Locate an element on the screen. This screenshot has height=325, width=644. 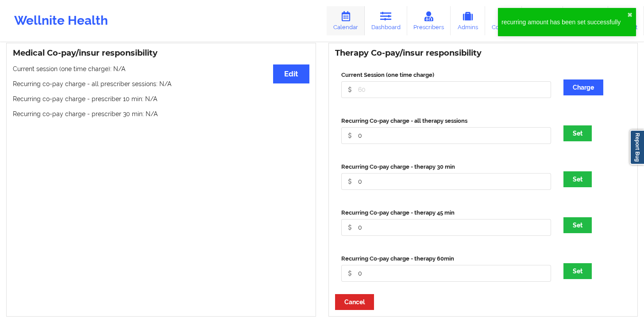
button: Cancel is located at coordinates (354, 302).